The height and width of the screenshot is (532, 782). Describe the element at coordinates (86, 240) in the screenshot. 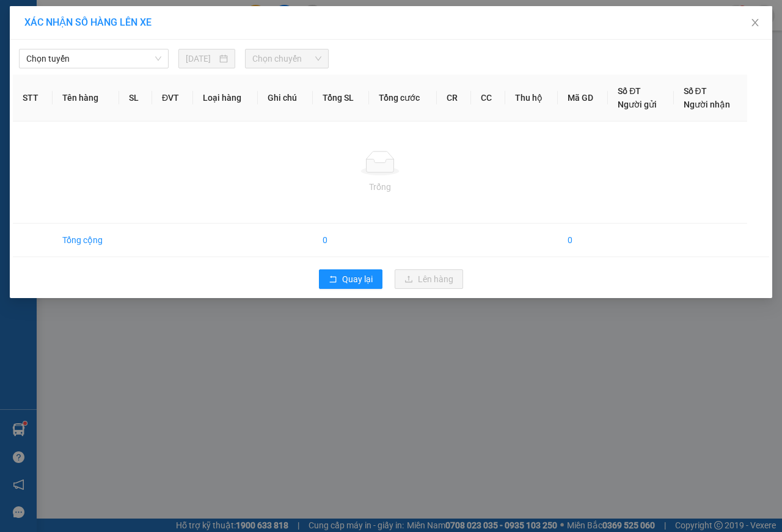

I see `td: Tổng cộng` at that location.